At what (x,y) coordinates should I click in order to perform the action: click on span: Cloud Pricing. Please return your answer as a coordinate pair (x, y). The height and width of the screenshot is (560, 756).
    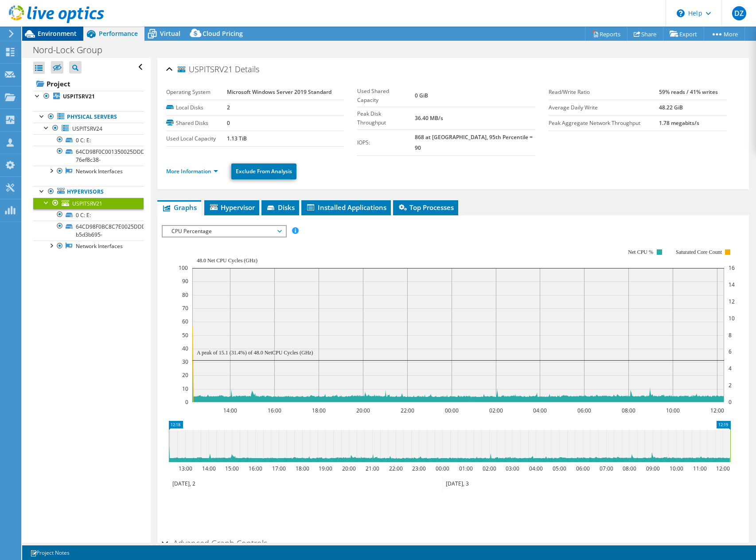
    Looking at the image, I should click on (222, 33).